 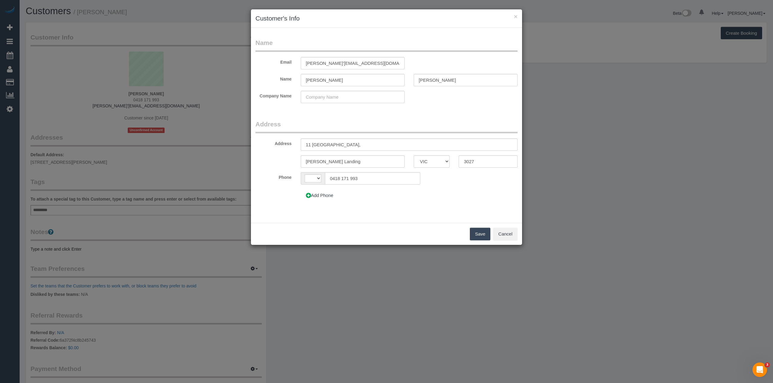 I want to click on sui-modal: Customer's Info, so click(x=386, y=127).